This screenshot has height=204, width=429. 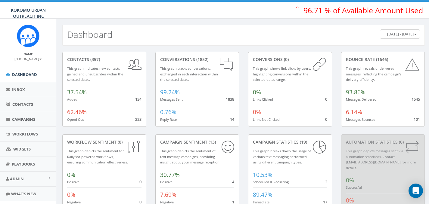 What do you see at coordinates (266, 119) in the screenshot?
I see `small: Links Not Clicked` at bounding box center [266, 119].